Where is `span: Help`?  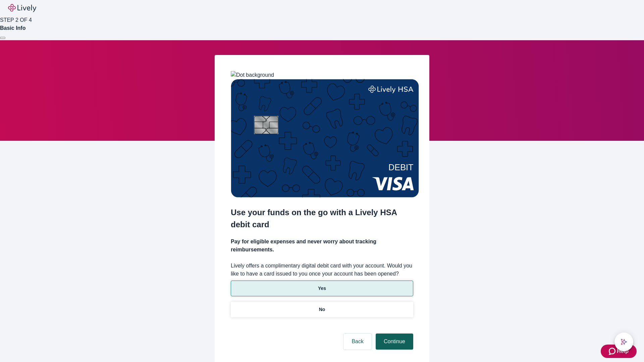
span: Help is located at coordinates (623, 351).